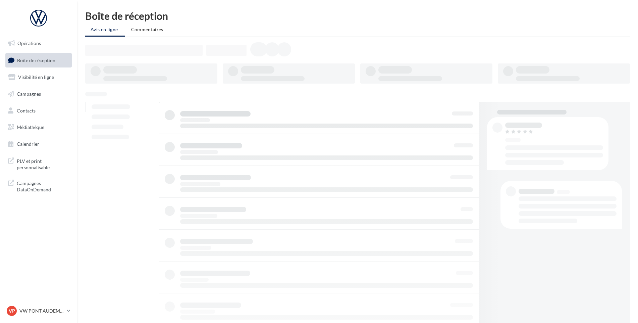 This screenshot has height=323, width=638. What do you see at coordinates (39, 186) in the screenshot?
I see `a: Campagnes DataOnDemand` at bounding box center [39, 186].